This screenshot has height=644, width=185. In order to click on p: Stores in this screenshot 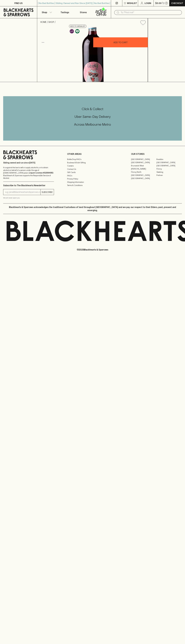, I will do `click(83, 12)`.